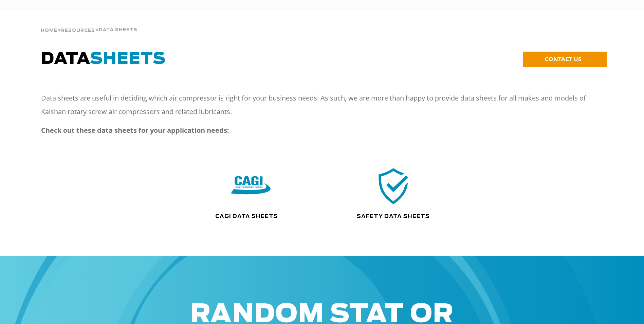  What do you see at coordinates (128, 59) in the screenshot?
I see `span: SHEETS` at bounding box center [128, 59].